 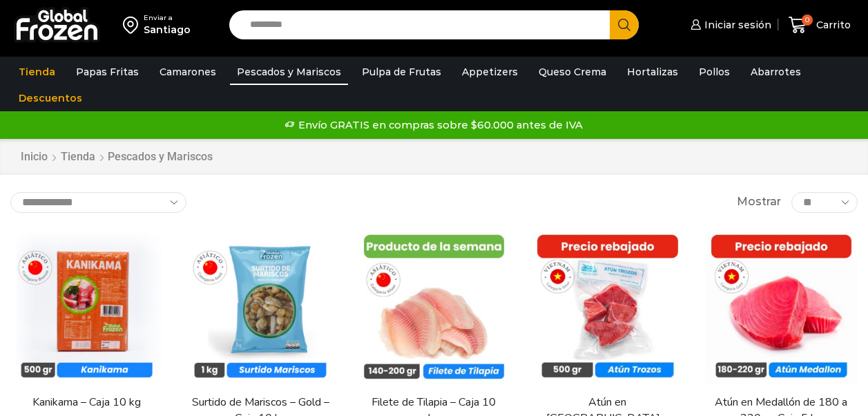 I want to click on select: Pedido de la tienda, so click(x=98, y=202).